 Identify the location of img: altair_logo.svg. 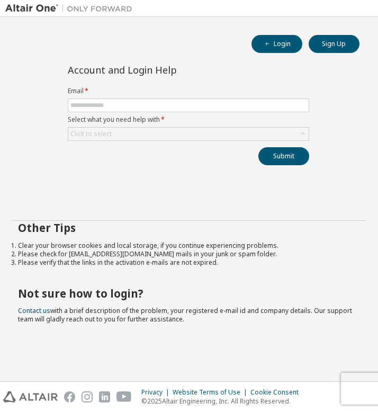
(30, 396).